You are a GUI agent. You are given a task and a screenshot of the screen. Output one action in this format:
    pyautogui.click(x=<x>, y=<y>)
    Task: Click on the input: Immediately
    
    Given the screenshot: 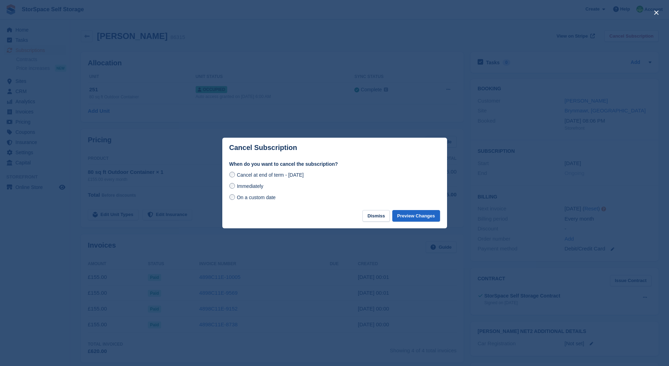 What is the action you would take?
    pyautogui.click(x=232, y=186)
    